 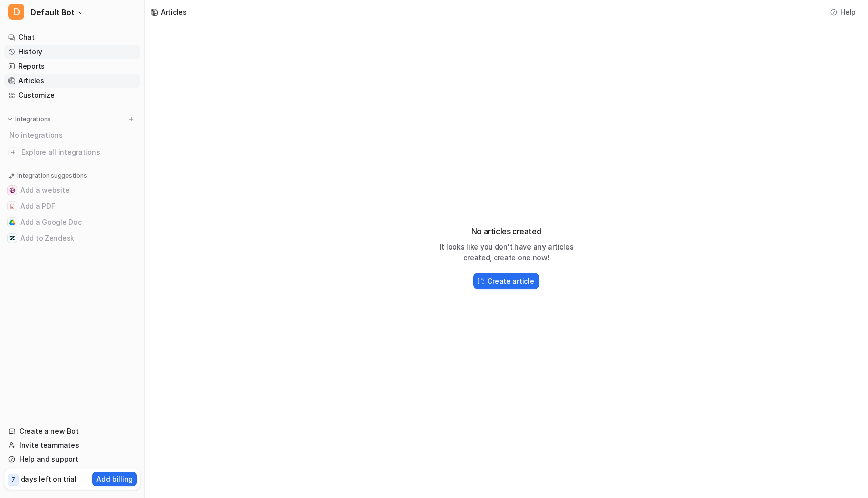 I want to click on p: 7, so click(x=13, y=480).